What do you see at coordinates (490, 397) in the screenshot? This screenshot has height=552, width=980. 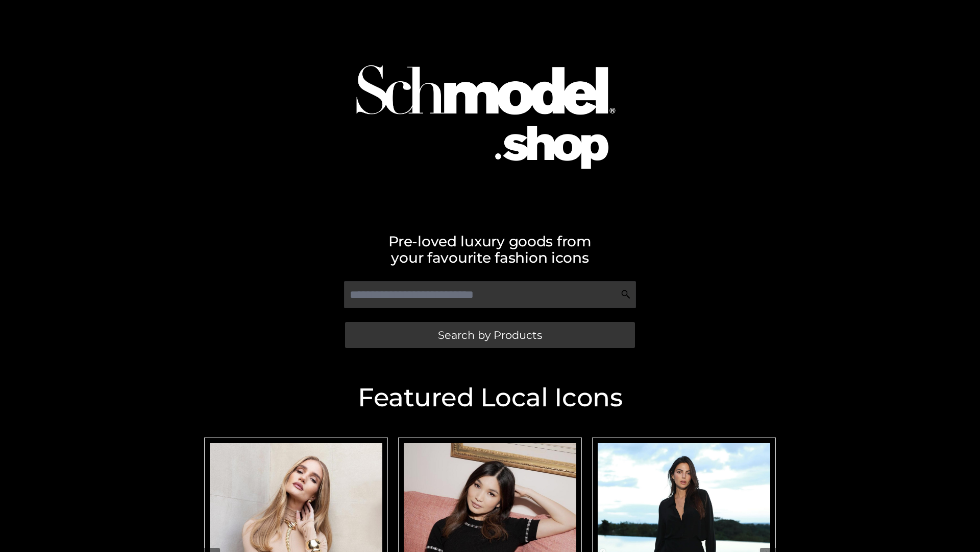 I see `h2: Featured Local Icons​` at bounding box center [490, 397].